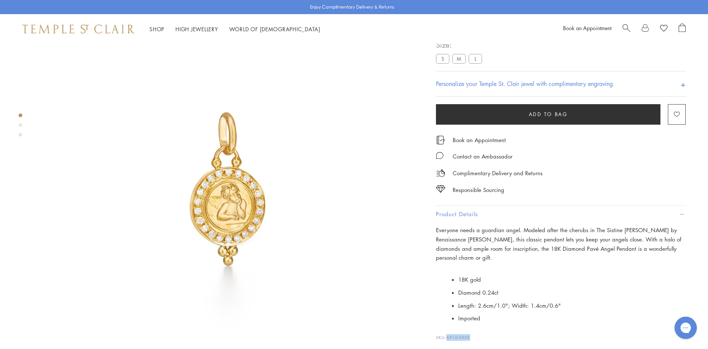 The image size is (708, 349). I want to click on span: Size:, so click(460, 45).